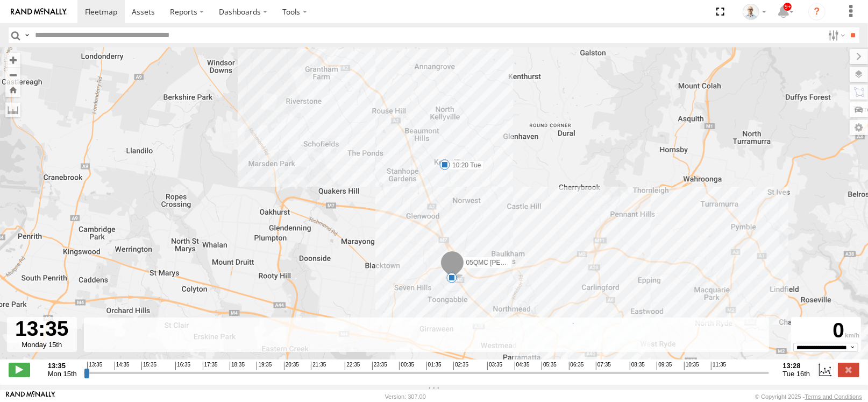 This screenshot has height=402, width=868. What do you see at coordinates (62, 365) in the screenshot?
I see `strong: 13:35` at bounding box center [62, 365].